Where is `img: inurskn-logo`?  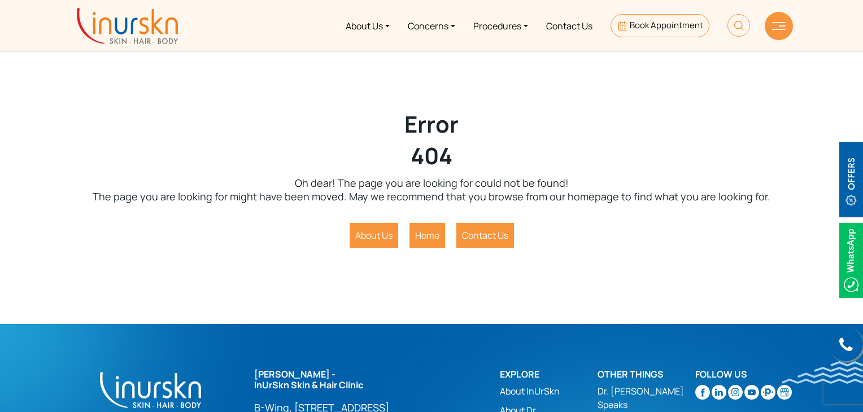
img: inurskn-logo is located at coordinates (127, 26).